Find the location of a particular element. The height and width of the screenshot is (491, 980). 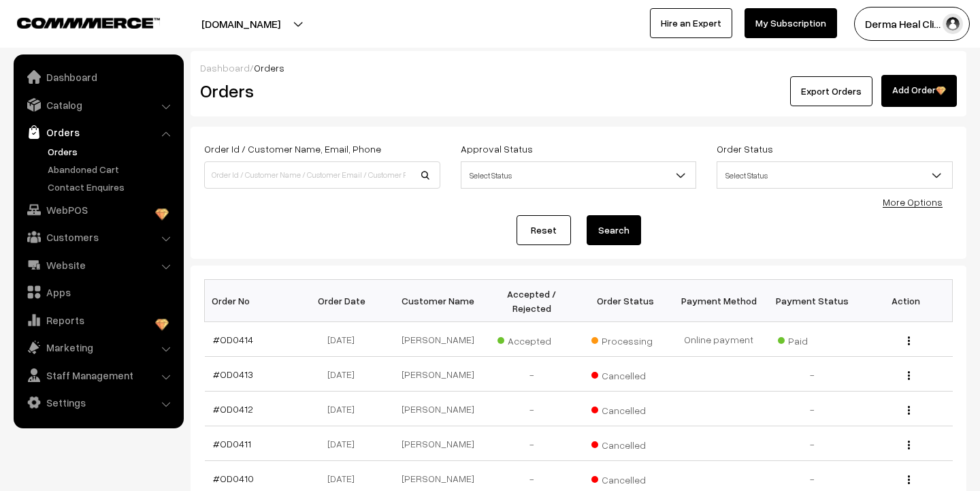

span: Accepted is located at coordinates (531, 339).